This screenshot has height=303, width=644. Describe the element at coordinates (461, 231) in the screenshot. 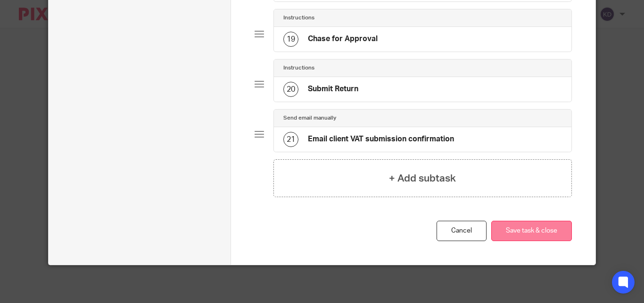

I see `a: Cancel` at that location.